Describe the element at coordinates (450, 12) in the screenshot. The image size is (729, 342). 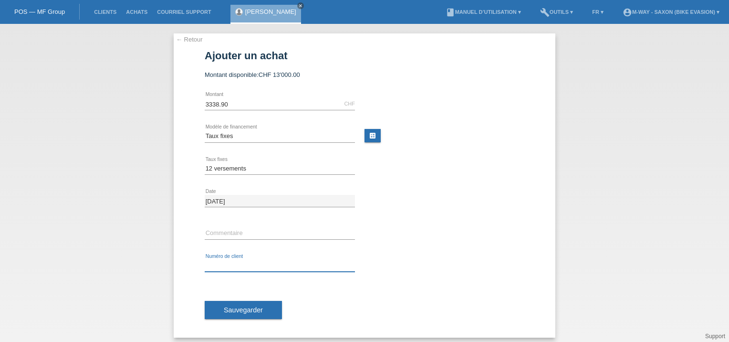
I see `i: book` at that location.